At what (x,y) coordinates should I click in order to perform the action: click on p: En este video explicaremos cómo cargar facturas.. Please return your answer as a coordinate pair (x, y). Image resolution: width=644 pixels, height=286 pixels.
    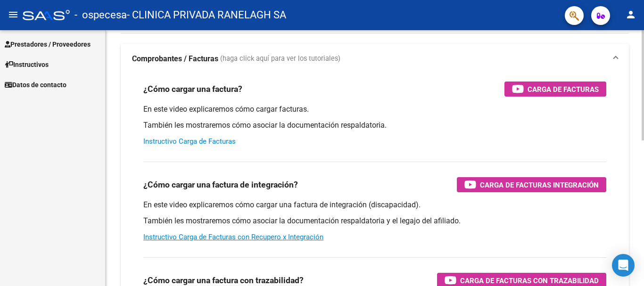
    Looking at the image, I should click on (375, 109).